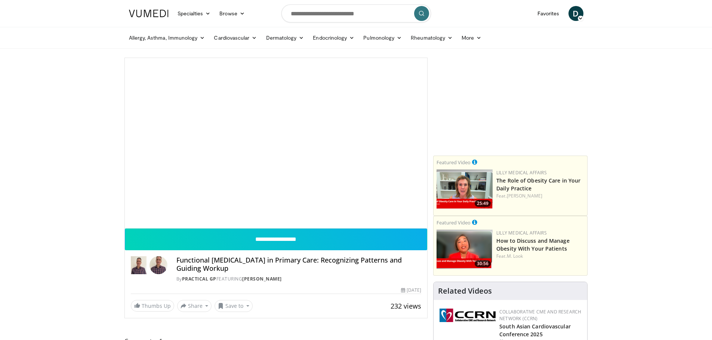  I want to click on a: Rheumatology, so click(432, 38).